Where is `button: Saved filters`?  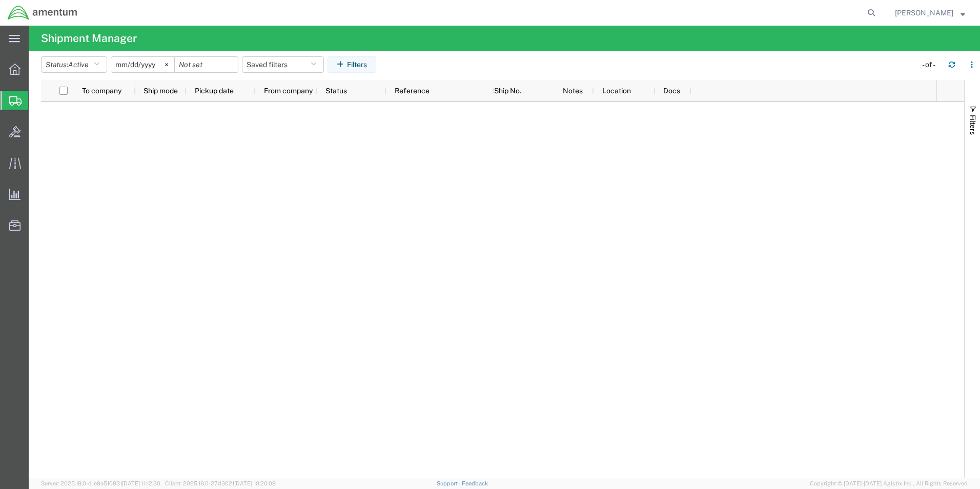
button: Saved filters is located at coordinates (283, 64).